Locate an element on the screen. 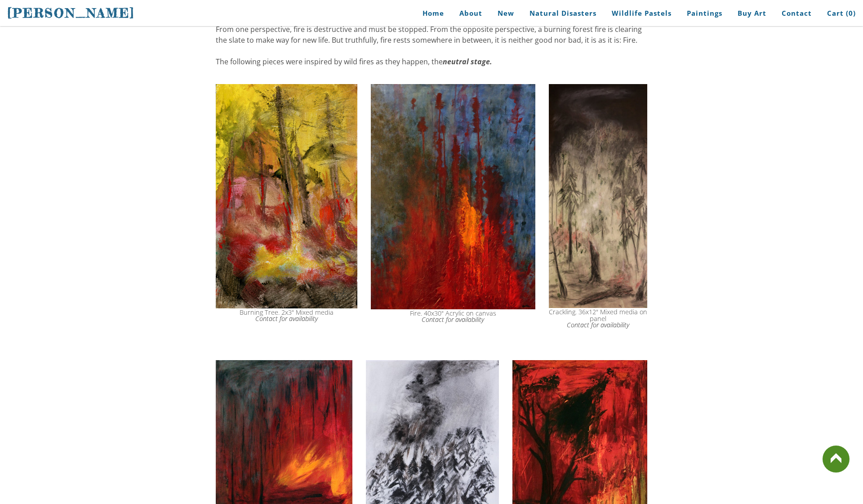 The height and width of the screenshot is (504, 863). img: wild fire painting is located at coordinates (453, 197).